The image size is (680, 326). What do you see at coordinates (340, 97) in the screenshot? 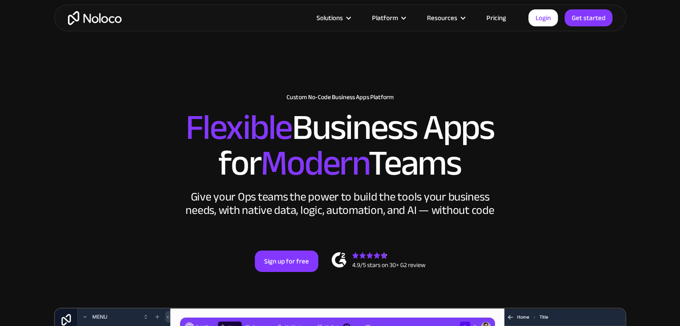
I see `h1: Custom No-Code Business Apps Platform` at bounding box center [340, 97].